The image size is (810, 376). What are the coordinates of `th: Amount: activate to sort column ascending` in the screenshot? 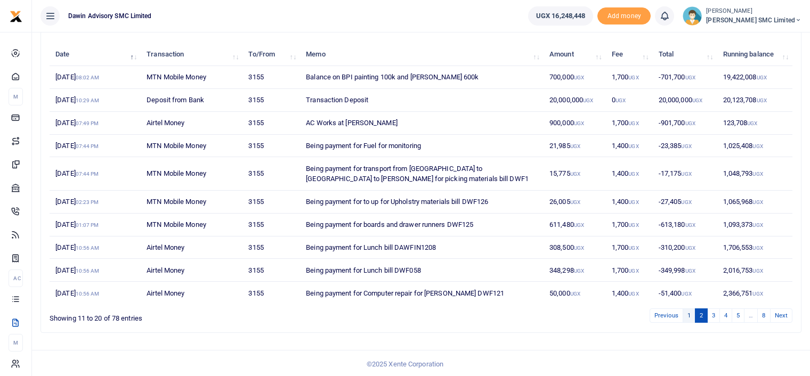 It's located at (574, 54).